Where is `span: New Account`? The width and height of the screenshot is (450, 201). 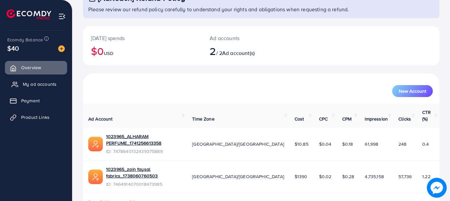
span: New Account is located at coordinates (412, 91).